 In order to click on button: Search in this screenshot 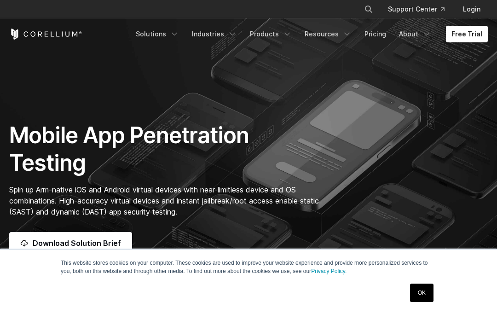, I will do `click(368, 9)`.